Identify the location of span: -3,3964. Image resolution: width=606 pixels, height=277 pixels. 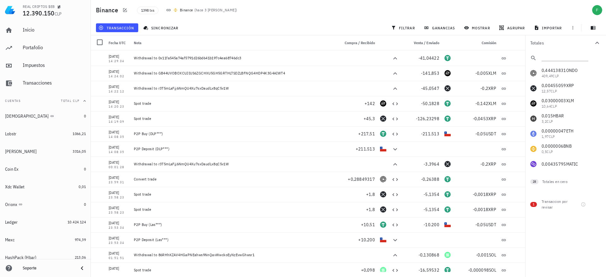
(431, 164).